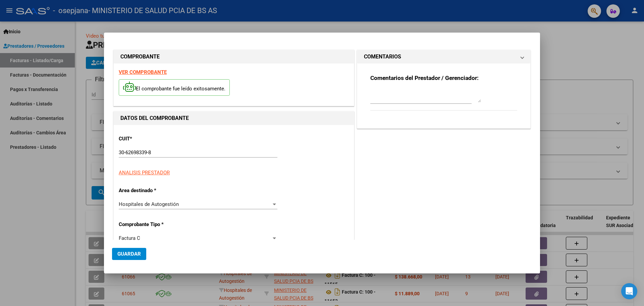 The width and height of the screenshot is (644, 306). I want to click on button: Guardar, so click(129, 253).